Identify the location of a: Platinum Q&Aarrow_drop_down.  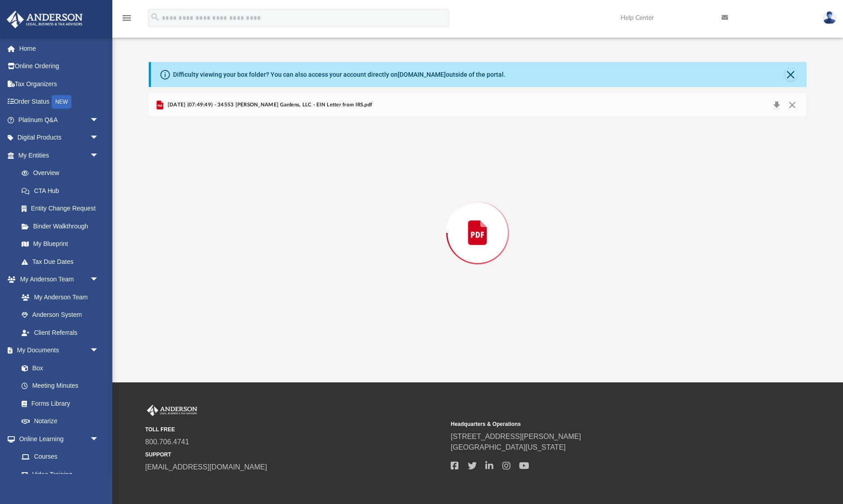
(59, 120).